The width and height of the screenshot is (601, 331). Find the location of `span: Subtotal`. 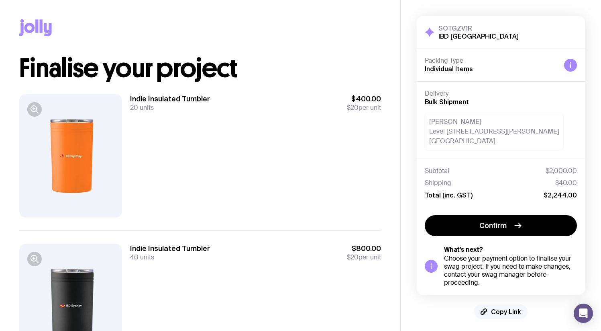

span: Subtotal is located at coordinates (437, 171).